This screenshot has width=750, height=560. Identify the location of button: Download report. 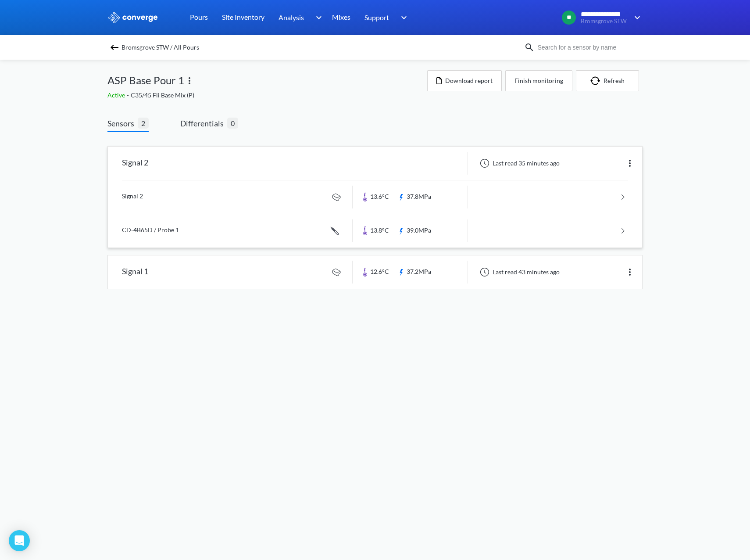
(465, 81).